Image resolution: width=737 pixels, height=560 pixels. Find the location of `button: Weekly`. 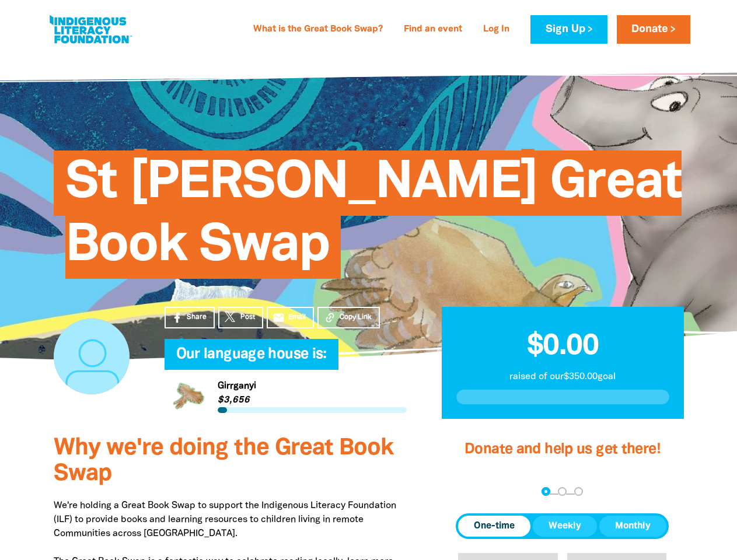

button: Weekly is located at coordinates (565, 526).